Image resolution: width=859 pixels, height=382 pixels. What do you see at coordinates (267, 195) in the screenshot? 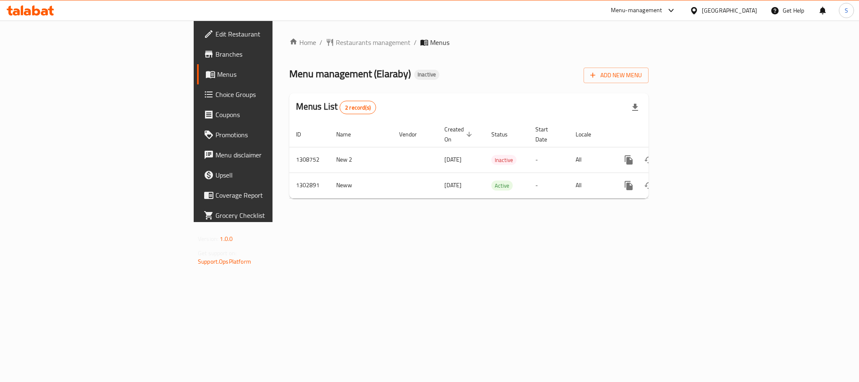
I see `a: Coverage Report` at bounding box center [267, 195].